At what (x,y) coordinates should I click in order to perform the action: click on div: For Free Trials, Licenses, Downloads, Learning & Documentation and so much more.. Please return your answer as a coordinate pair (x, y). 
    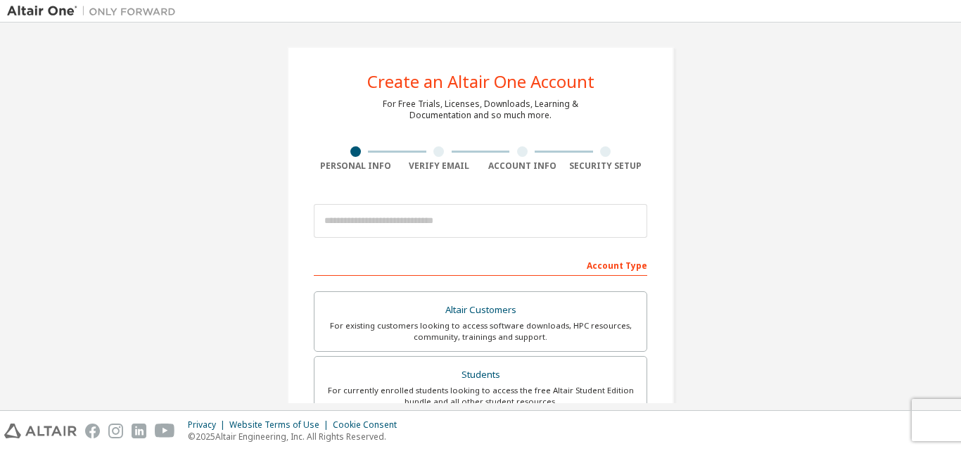
    Looking at the image, I should click on (481, 110).